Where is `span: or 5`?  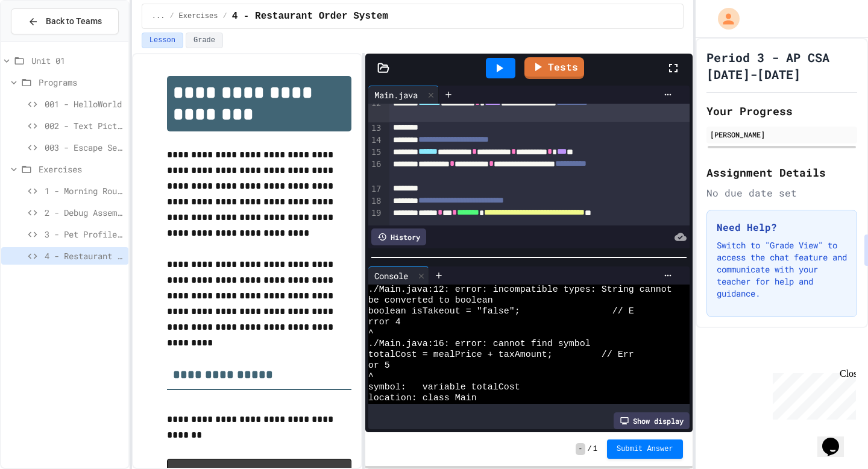
span: or 5 is located at coordinates (379, 366).